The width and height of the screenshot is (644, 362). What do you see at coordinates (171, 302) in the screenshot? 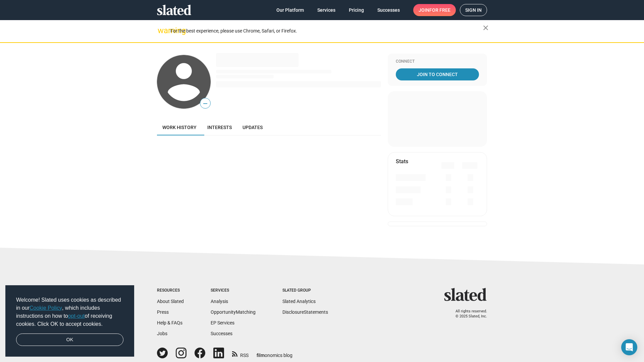
I see `a: About Slated` at bounding box center [171, 302].